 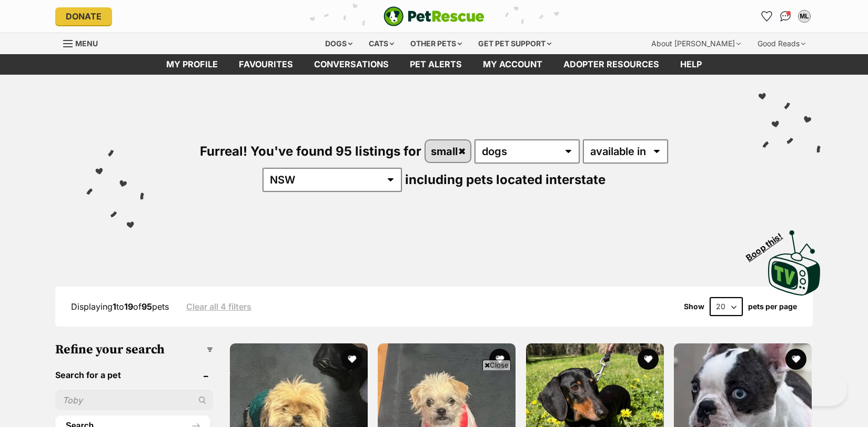 What do you see at coordinates (192, 64) in the screenshot?
I see `a: My profile` at bounding box center [192, 64].